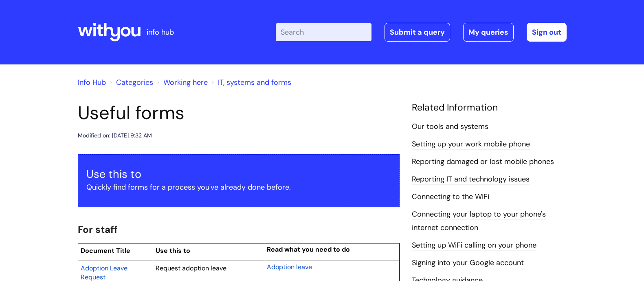  I want to click on h4: Related Information, so click(489, 108).